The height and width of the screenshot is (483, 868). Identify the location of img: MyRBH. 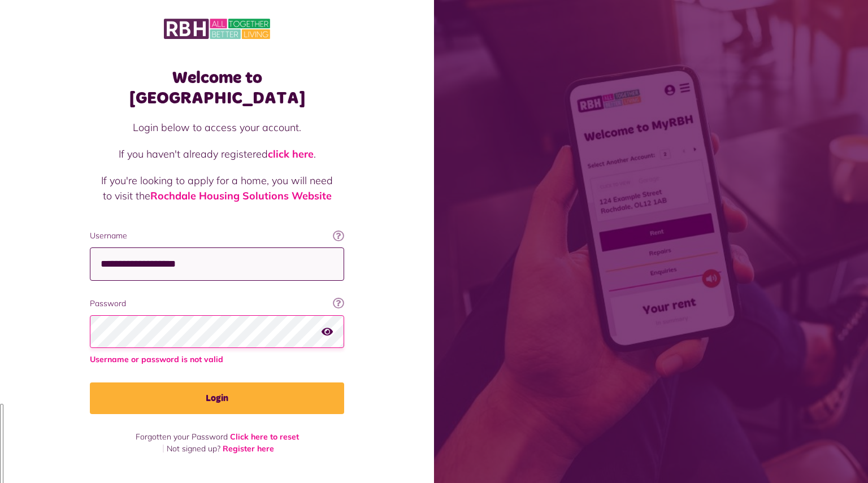
(217, 29).